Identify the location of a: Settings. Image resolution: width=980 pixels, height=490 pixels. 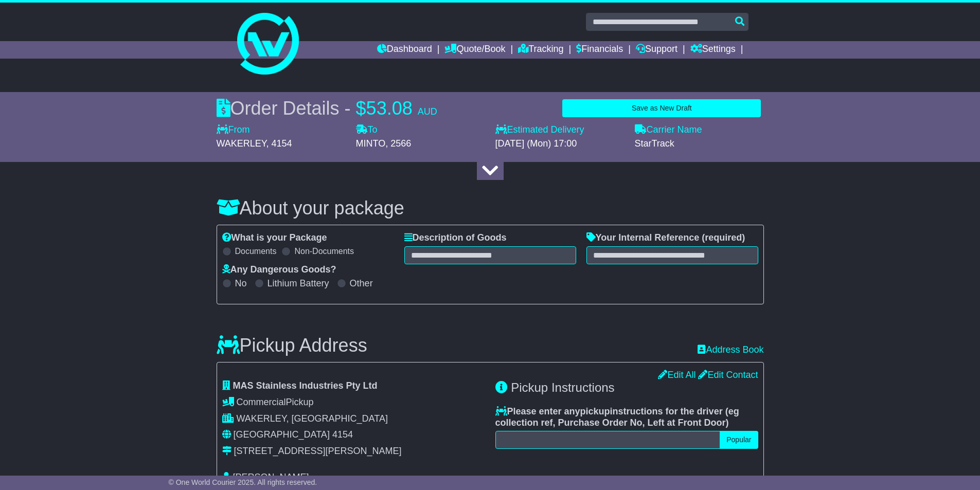
(713, 50).